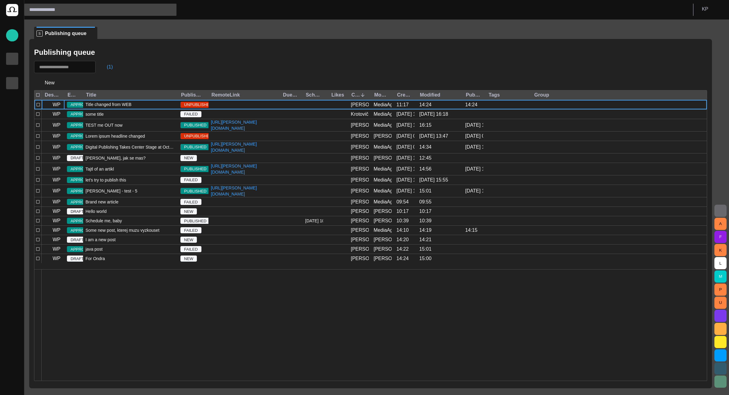 This screenshot has height=395, width=729. I want to click on div: Likes, so click(338, 95).